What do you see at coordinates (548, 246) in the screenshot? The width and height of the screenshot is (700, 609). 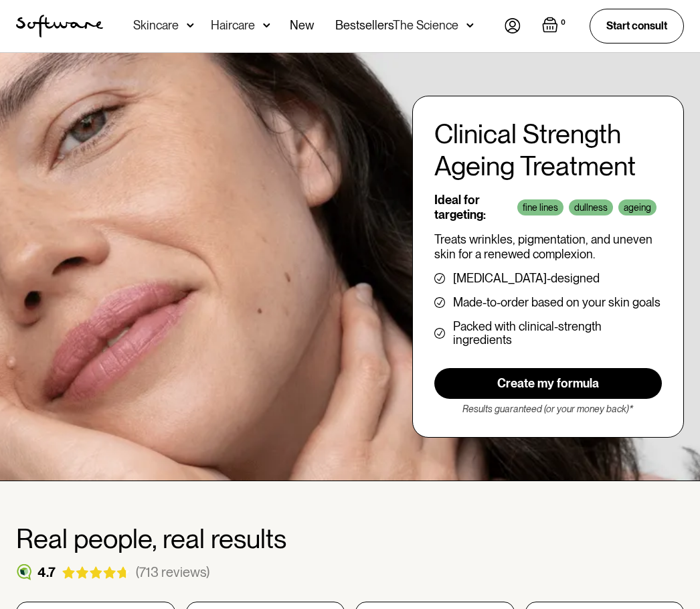 I see `p: Treats wrinkles, pigmentation, and uneven skin for a renewed complexion.` at bounding box center [548, 246].